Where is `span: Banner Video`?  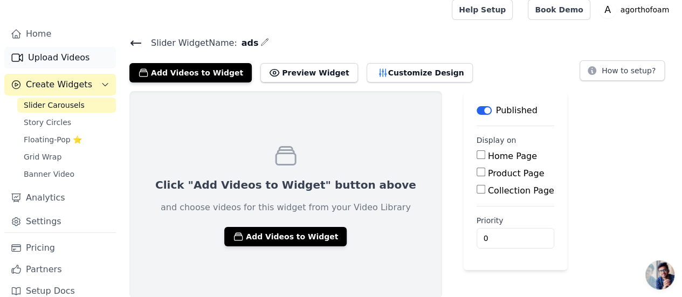
span: Banner Video is located at coordinates (49, 174).